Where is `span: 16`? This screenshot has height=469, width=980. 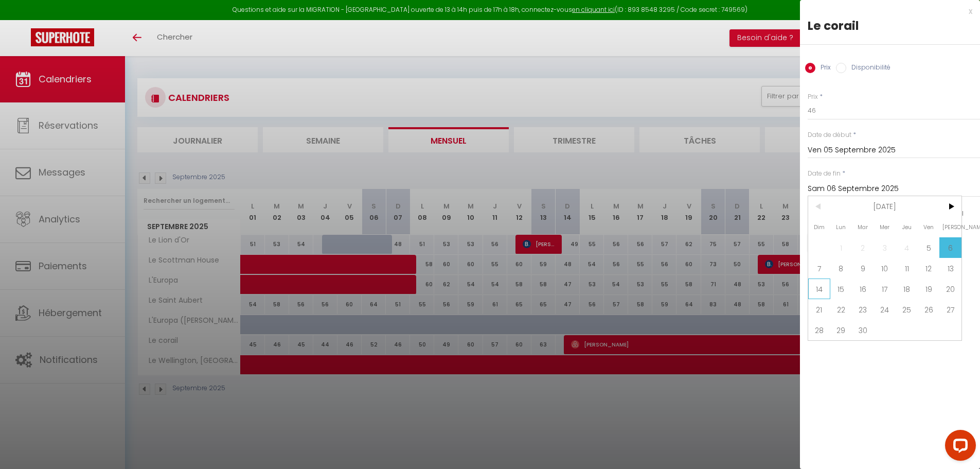 span: 16 is located at coordinates (863, 289).